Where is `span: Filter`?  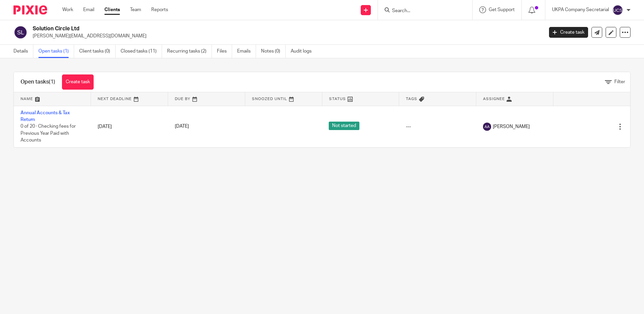 span: Filter is located at coordinates (619, 82).